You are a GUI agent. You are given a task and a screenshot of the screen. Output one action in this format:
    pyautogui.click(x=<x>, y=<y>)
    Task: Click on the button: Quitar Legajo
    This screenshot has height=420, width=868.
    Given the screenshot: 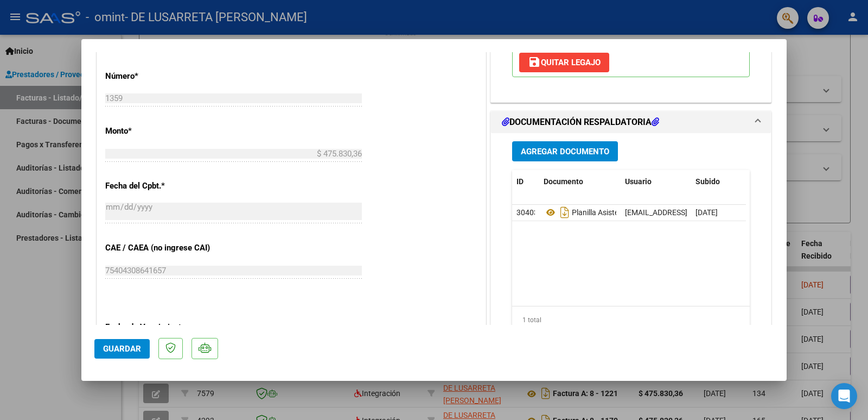 What is the action you would take?
    pyautogui.click(x=564, y=62)
    